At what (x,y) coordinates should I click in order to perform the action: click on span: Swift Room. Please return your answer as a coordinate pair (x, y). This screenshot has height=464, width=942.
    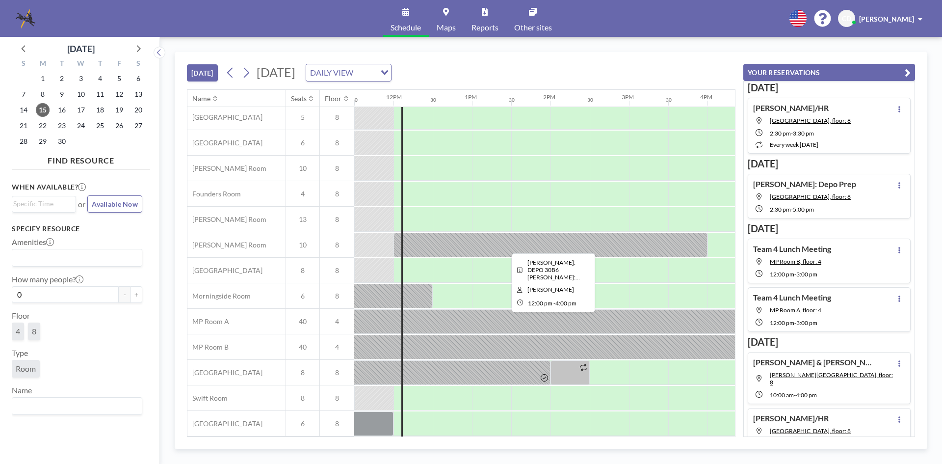
    Looking at the image, I should click on (208, 398).